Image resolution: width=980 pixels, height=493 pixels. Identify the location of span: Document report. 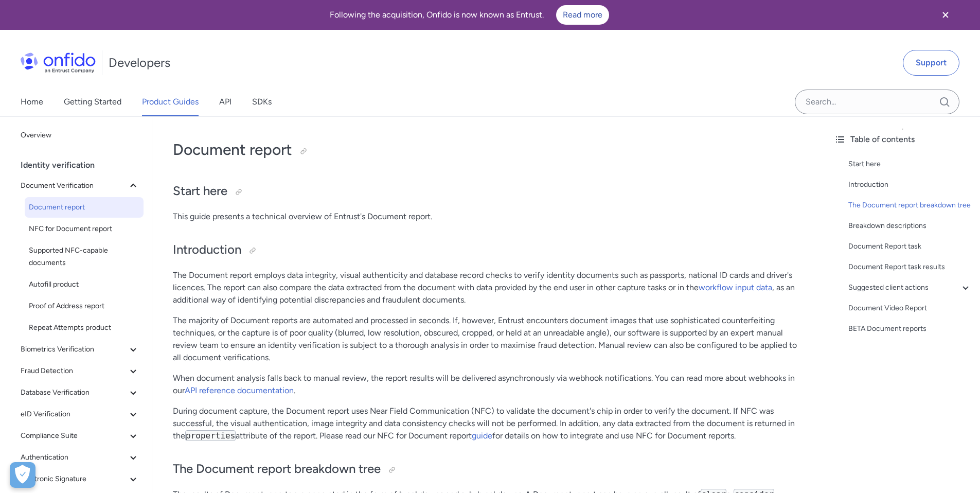
(84, 207).